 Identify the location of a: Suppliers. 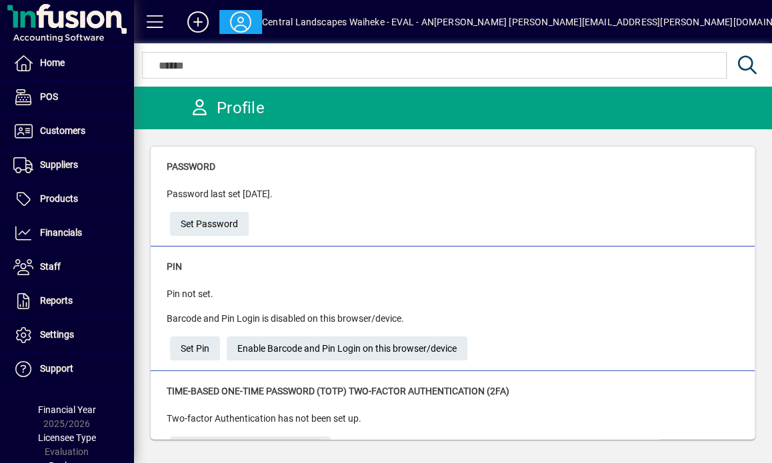
(70, 165).